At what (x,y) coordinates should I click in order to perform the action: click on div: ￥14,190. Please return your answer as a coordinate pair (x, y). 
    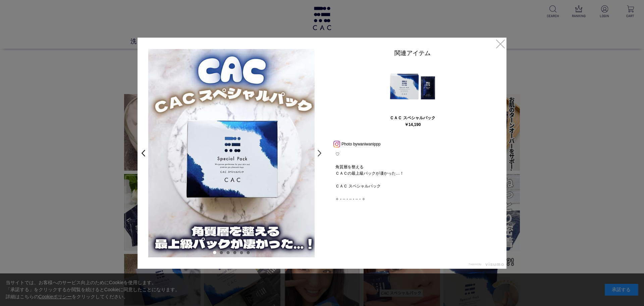
    Looking at the image, I should click on (413, 125).